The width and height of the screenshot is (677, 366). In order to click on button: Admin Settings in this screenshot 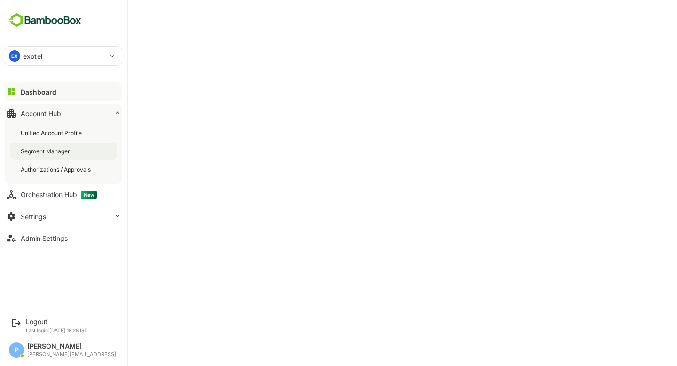, I will do `click(63, 238)`.